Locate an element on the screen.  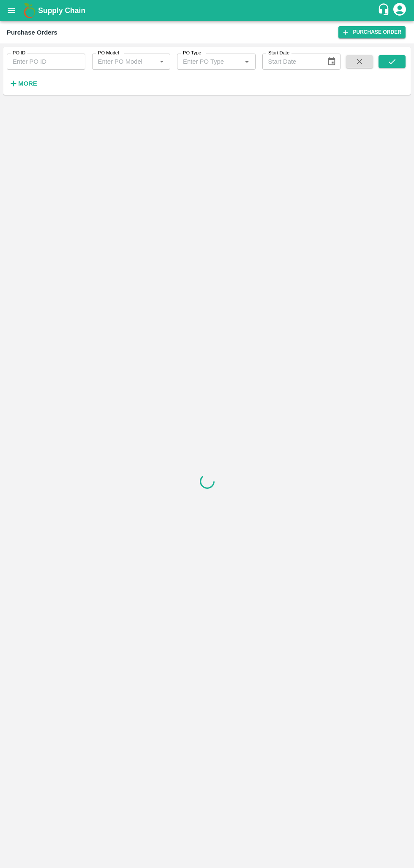
label: Start Date is located at coordinates (279, 53).